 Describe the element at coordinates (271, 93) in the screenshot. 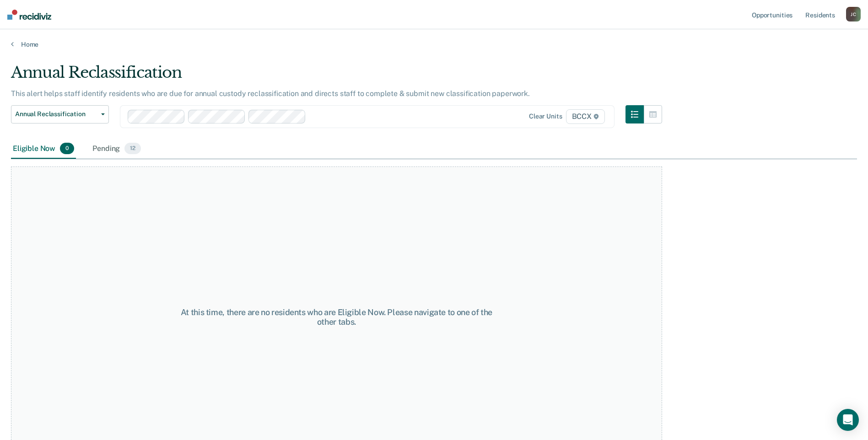

I see `p: This alert helps staff identify residents who are due for annual custody reclassification and dir...` at that location.